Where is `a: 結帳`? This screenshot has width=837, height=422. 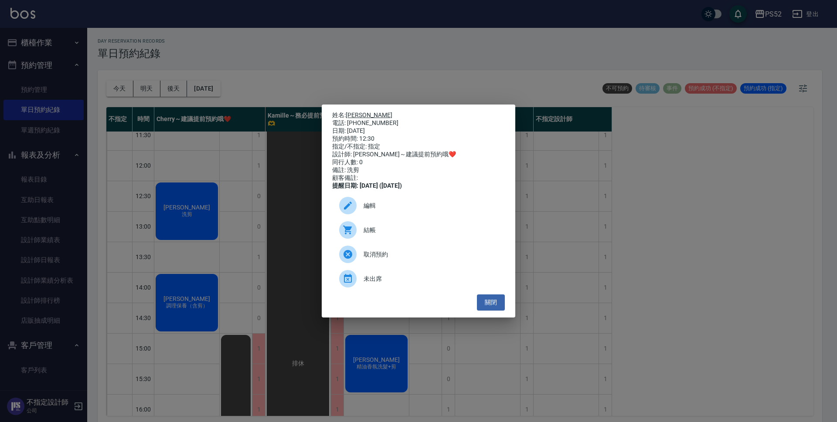
a: 結帳 is located at coordinates (418, 230).